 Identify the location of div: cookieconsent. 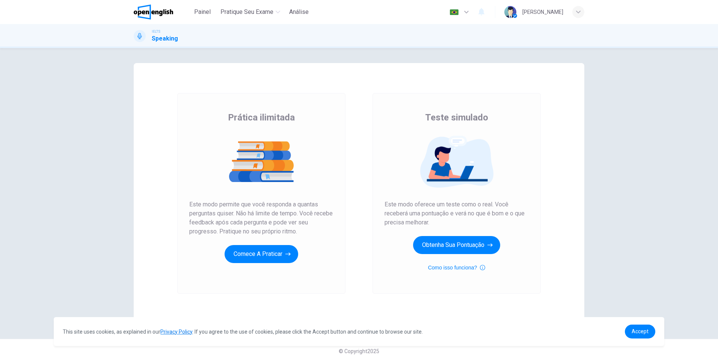
(359, 332).